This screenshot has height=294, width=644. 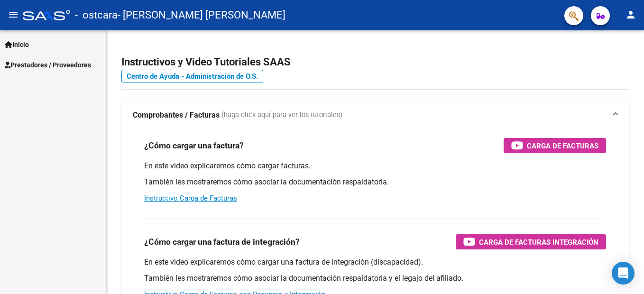 What do you see at coordinates (17, 45) in the screenshot?
I see `span: Inicio` at bounding box center [17, 45].